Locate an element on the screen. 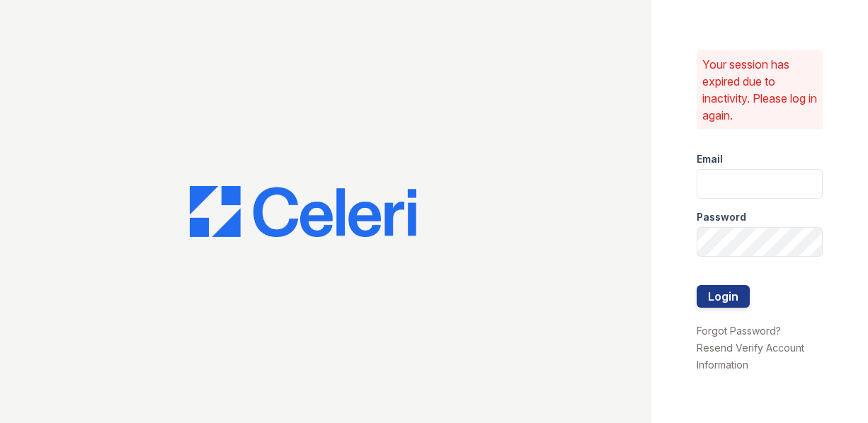 The width and height of the screenshot is (868, 423). a: Resend Verify Account Information is located at coordinates (751, 356).